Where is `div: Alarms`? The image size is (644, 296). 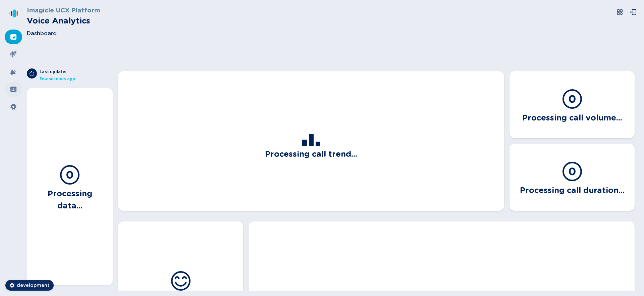 div: Alarms is located at coordinates (13, 72).